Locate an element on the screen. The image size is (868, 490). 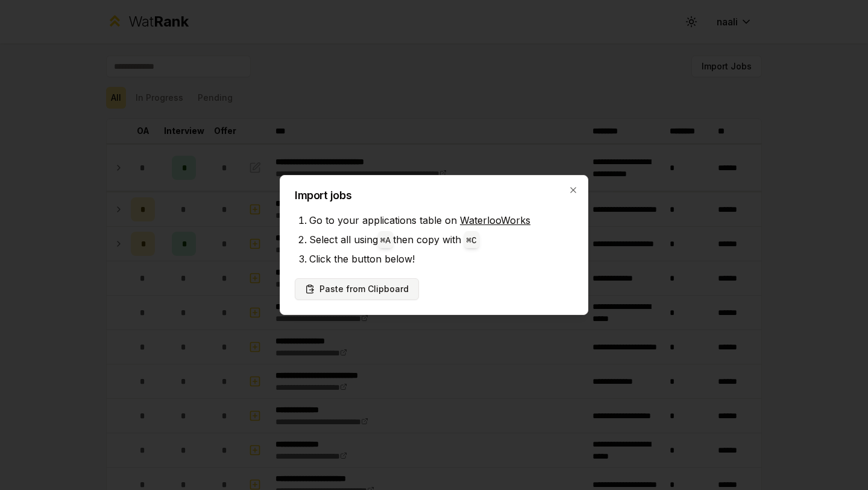
button: Paste from Clipboard is located at coordinates (357, 289).